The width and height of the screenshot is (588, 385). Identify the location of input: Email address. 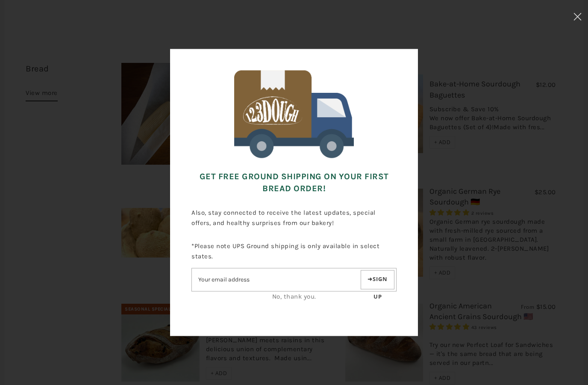
(275, 280).